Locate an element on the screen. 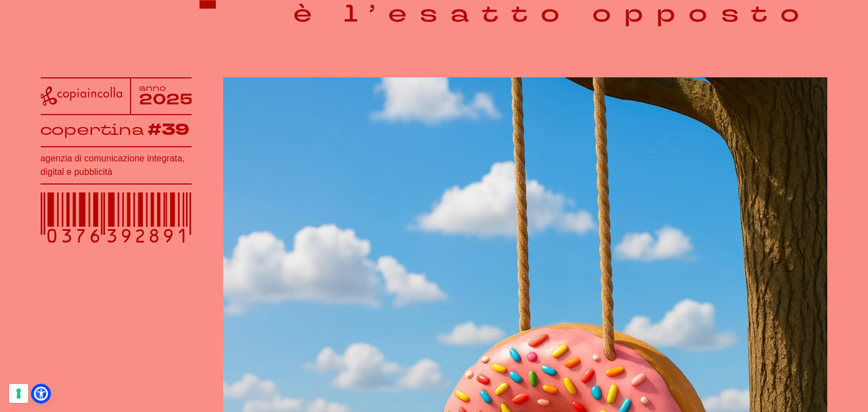 The height and width of the screenshot is (412, 868). tspan: #39 is located at coordinates (169, 130).